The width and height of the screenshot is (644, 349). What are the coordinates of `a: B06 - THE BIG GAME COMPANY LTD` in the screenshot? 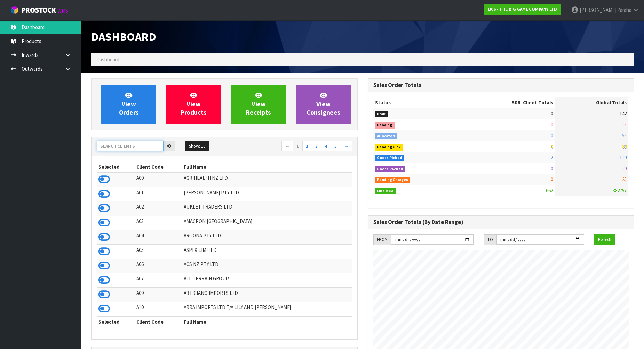 It's located at (523, 9).